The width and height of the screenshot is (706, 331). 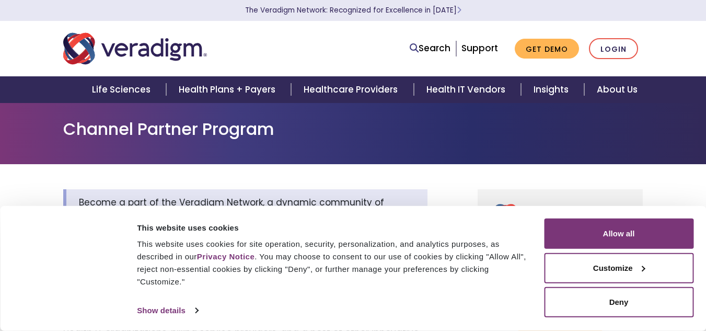 I want to click on button: Customize, so click(x=619, y=268).